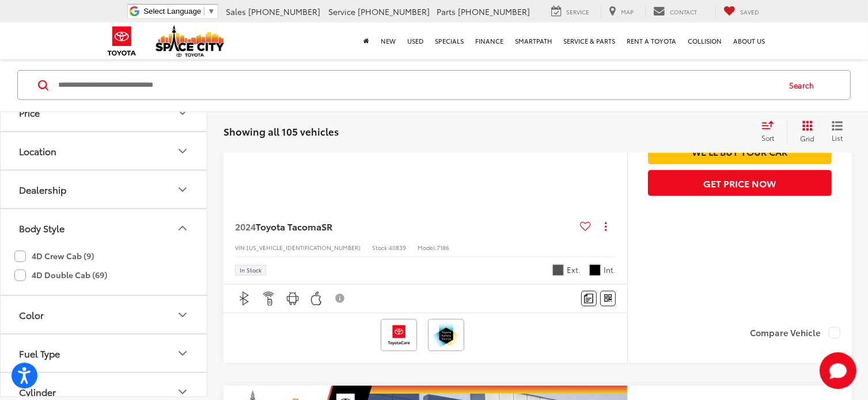 The height and width of the screenshot is (400, 868). Describe the element at coordinates (622, 11) in the screenshot. I see `a: Map` at that location.